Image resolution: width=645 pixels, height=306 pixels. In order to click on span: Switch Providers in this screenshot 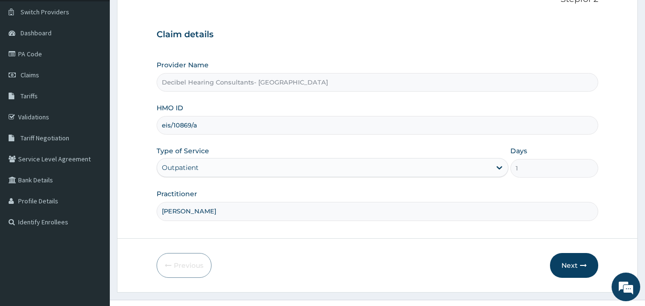, I will do `click(45, 12)`.